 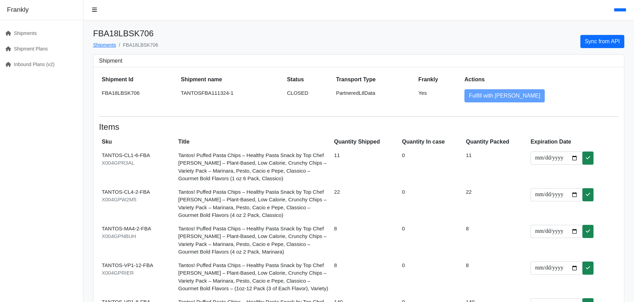 I want to click on th: Quantity In case, so click(x=432, y=142).